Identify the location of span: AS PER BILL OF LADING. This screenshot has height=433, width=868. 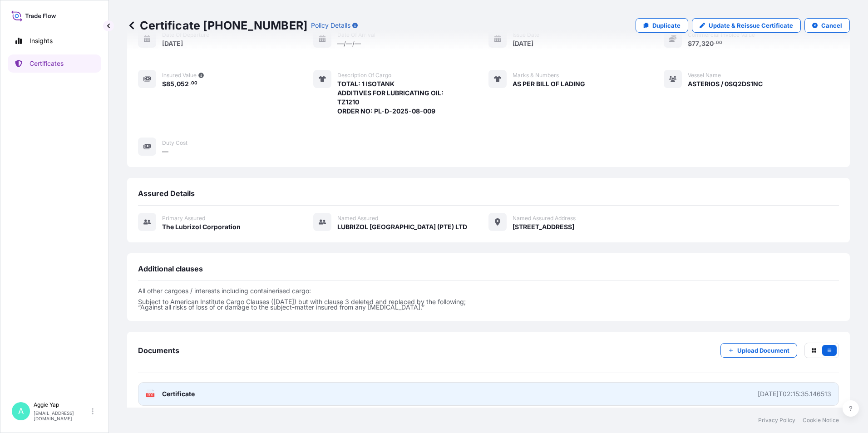
(549, 84).